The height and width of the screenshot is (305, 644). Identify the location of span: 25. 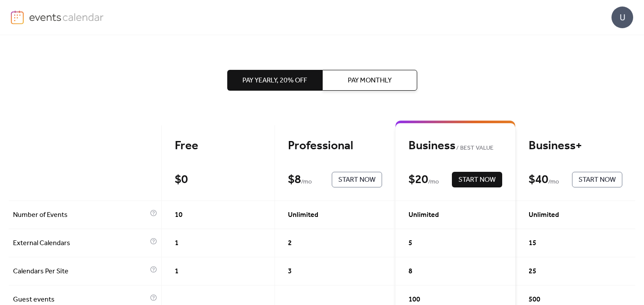
(532, 272).